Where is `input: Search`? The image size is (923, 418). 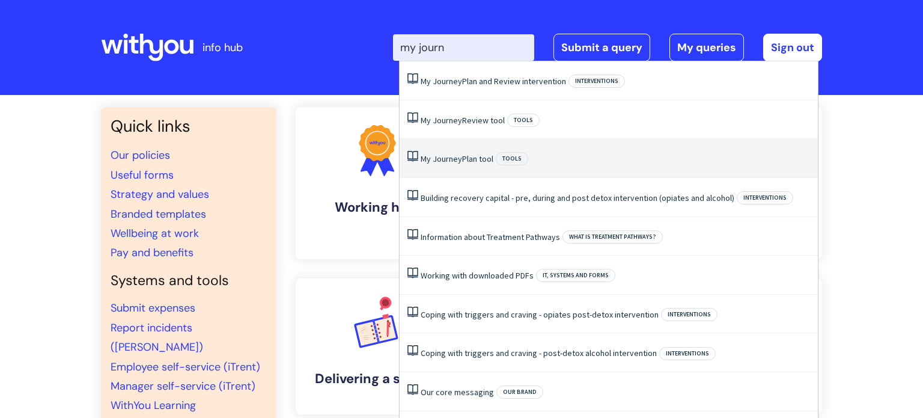
input: Search is located at coordinates (463, 47).